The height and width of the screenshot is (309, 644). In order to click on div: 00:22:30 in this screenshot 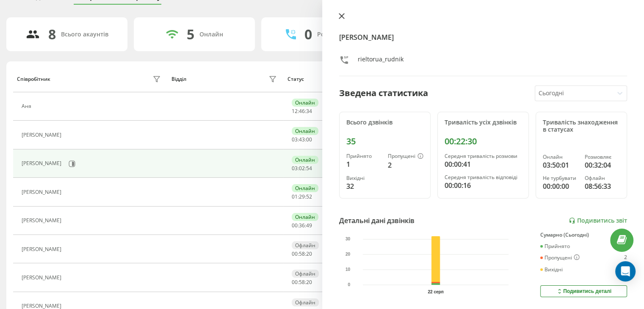, I will do `click(483, 141)`.